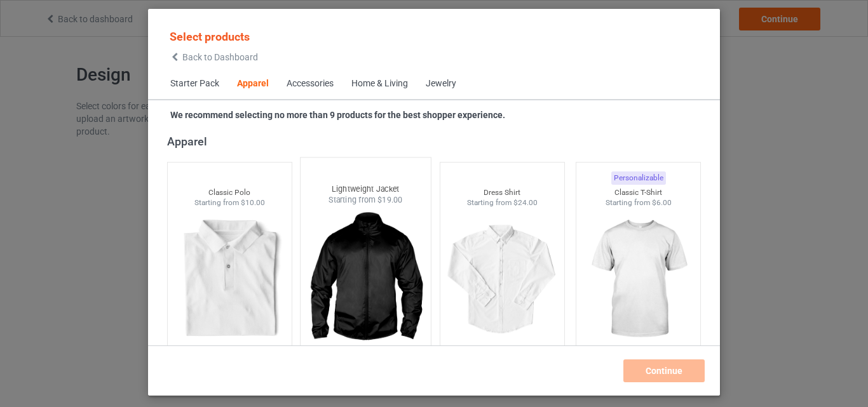 The image size is (868, 407). I want to click on div: Classic Polo, so click(230, 192).